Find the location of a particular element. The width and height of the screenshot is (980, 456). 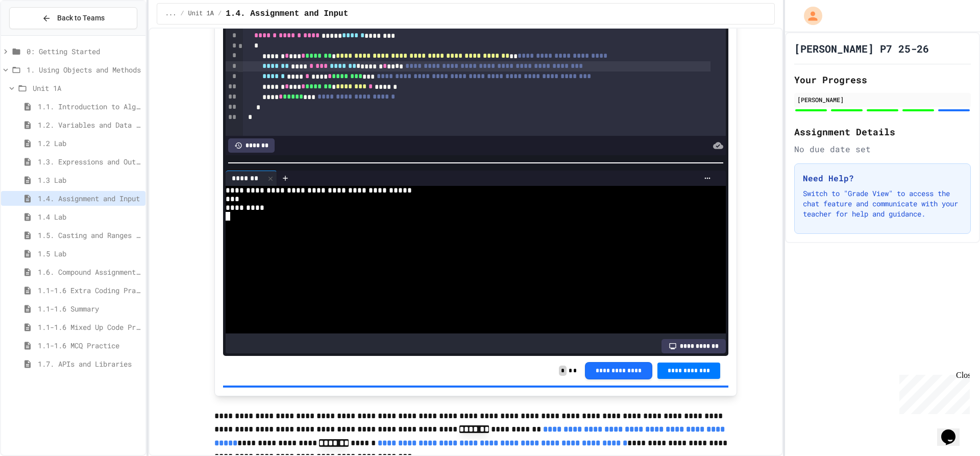

span: 1.1. Introduction to Algorithms, Programming, and Compilers is located at coordinates (90, 106).